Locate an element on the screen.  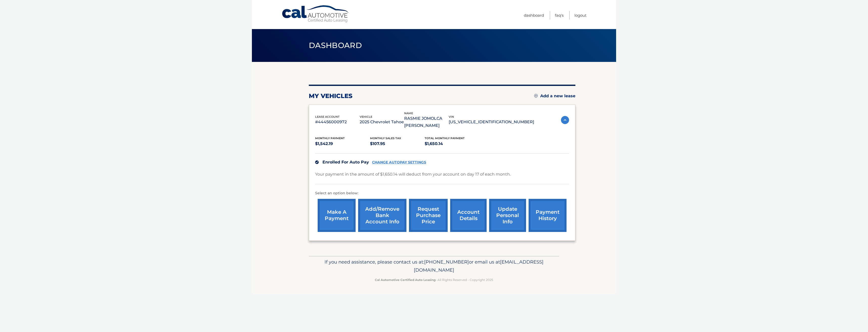
p: Your payment in the amount of $1,650.14 will deduct from your account on day 17 of each month. is located at coordinates (413, 175).